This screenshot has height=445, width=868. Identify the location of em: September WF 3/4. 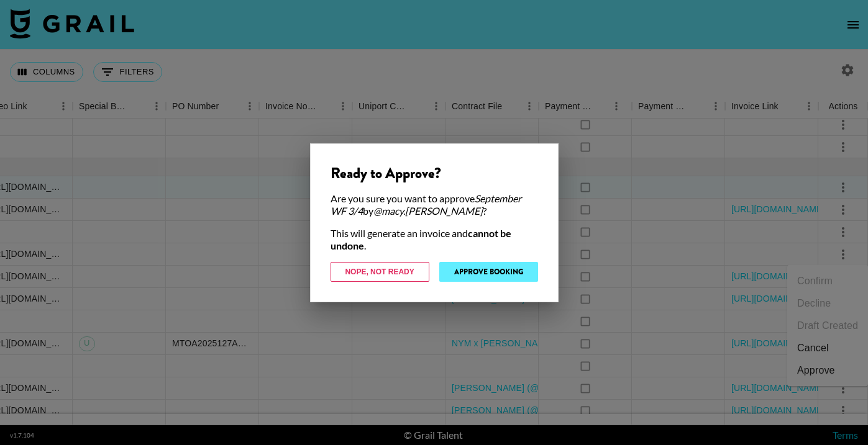
(426, 205).